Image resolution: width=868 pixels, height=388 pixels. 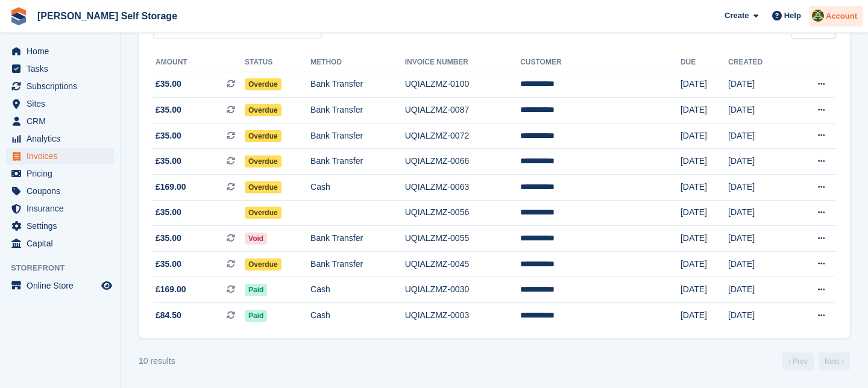 I want to click on th: Status, so click(x=277, y=63).